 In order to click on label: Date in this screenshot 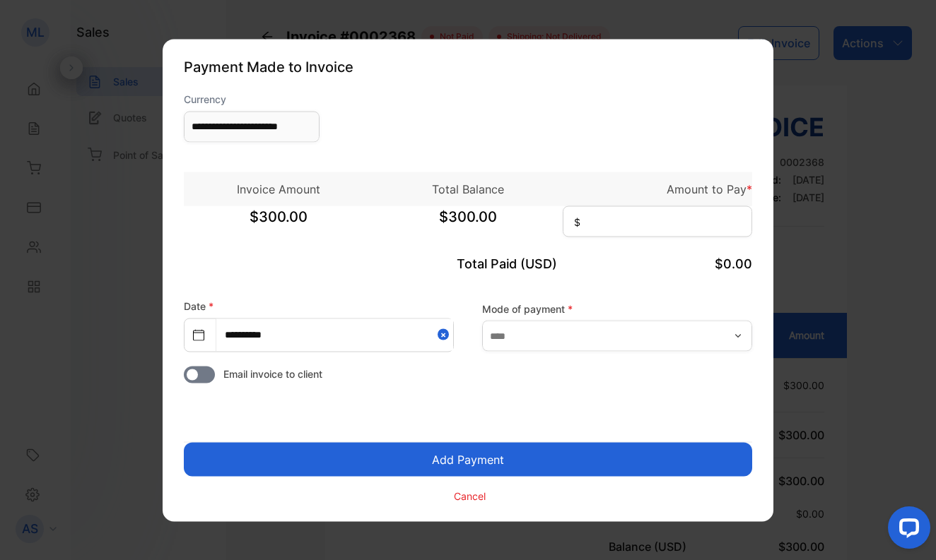, I will do `click(198, 305)`.